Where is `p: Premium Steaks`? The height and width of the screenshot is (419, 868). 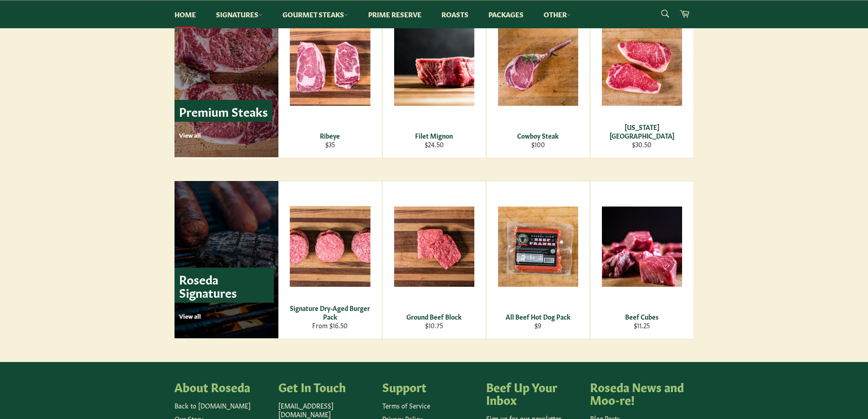 p: Premium Steaks is located at coordinates (223, 111).